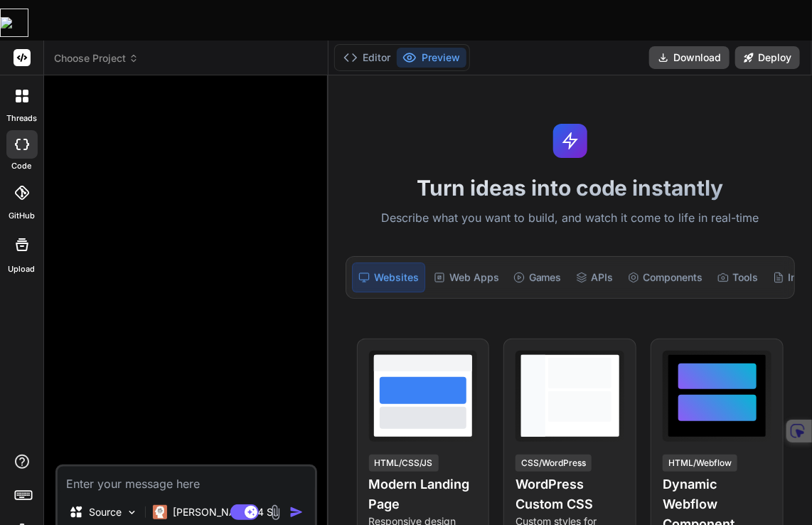 The image size is (812, 525). I want to click on div: Components, so click(666, 278).